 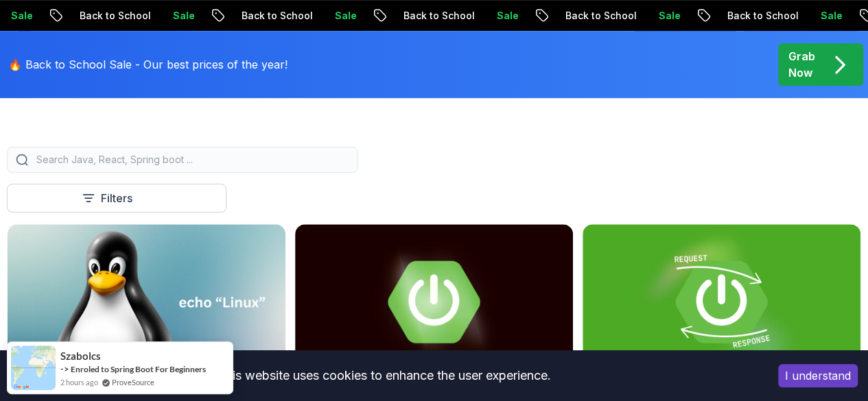 What do you see at coordinates (79, 382) in the screenshot?
I see `span: 2 hours ago` at bounding box center [79, 382].